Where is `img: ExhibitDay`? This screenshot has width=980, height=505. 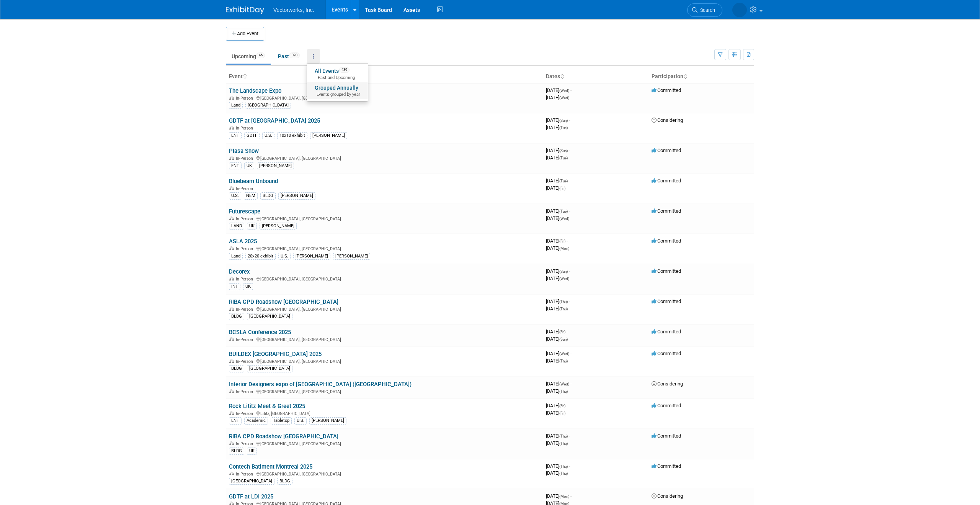 img: ExhibitDay is located at coordinates (245, 10).